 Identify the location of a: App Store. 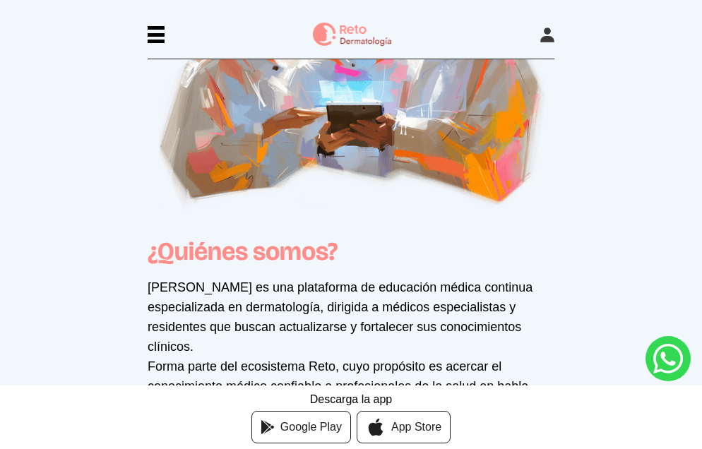
(403, 427).